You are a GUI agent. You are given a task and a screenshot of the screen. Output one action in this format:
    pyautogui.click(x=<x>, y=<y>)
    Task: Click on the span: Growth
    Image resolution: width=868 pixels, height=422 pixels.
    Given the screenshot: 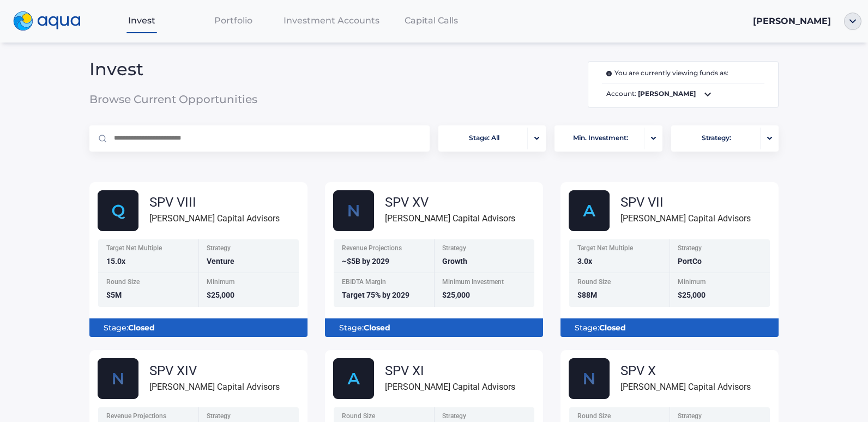 What is the action you would take?
    pyautogui.click(x=455, y=261)
    